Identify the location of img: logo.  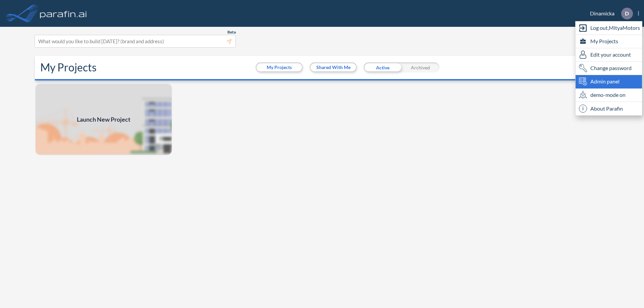
(63, 13).